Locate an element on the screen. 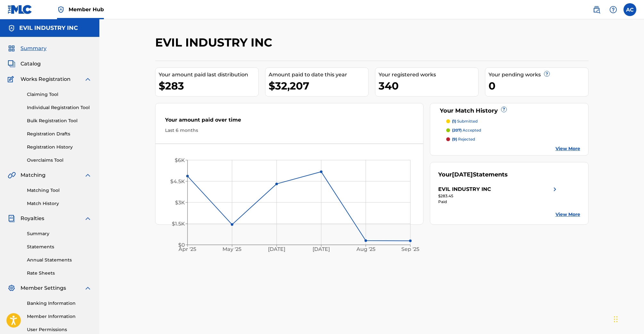 This screenshot has height=334, width=644. a: Banking Information is located at coordinates (59, 303).